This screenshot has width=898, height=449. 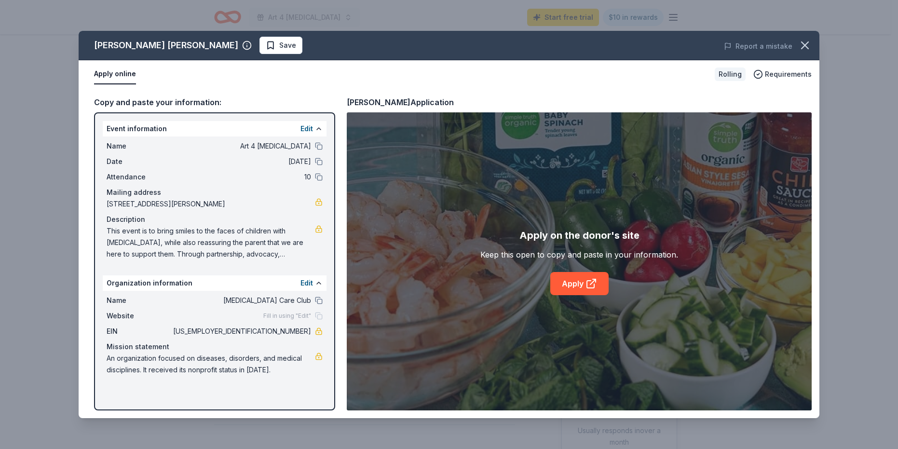 I want to click on div: Description, so click(x=215, y=219).